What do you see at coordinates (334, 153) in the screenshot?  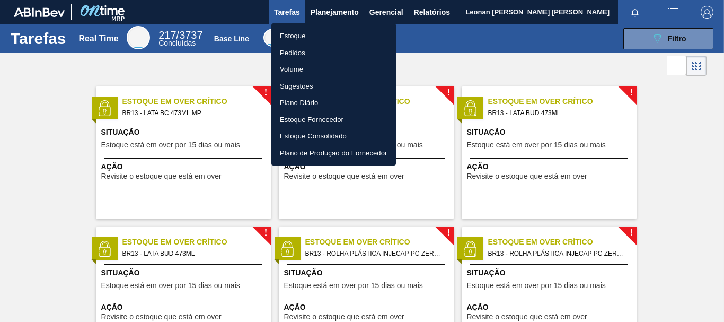 I see `li: Plano de Produção do Fornecedor` at bounding box center [334, 153].